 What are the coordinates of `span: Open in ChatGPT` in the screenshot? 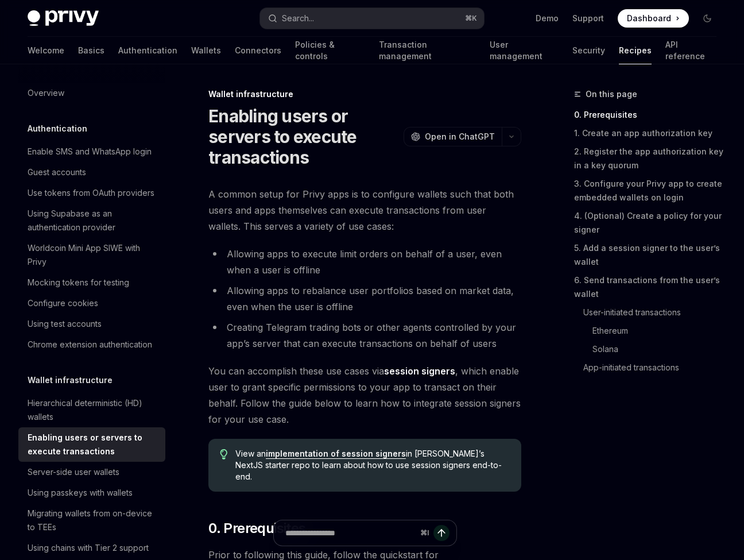 It's located at (460, 136).